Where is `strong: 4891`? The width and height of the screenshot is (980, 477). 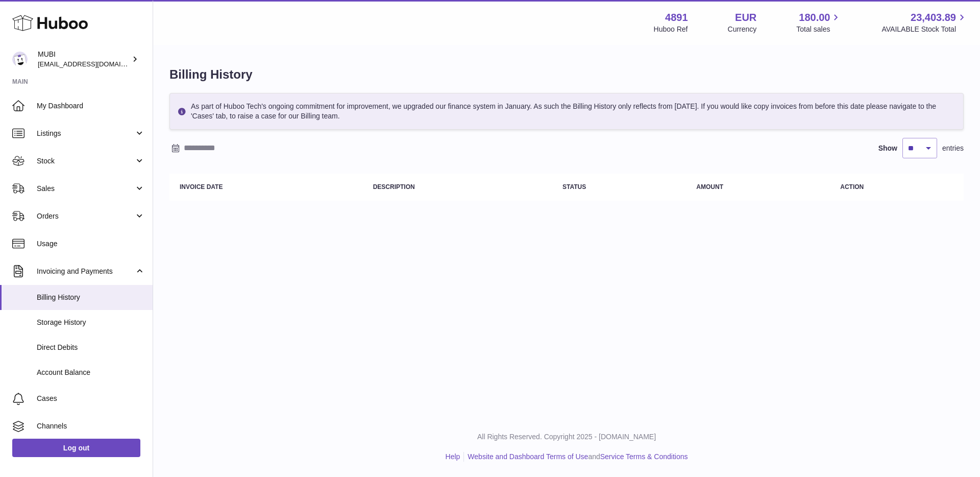 strong: 4891 is located at coordinates (676, 17).